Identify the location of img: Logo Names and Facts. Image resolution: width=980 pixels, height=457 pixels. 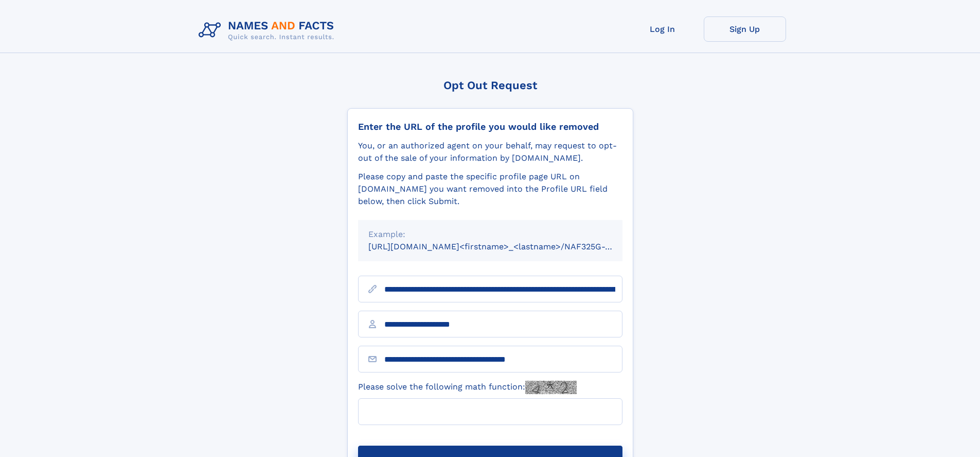
(269, 31).